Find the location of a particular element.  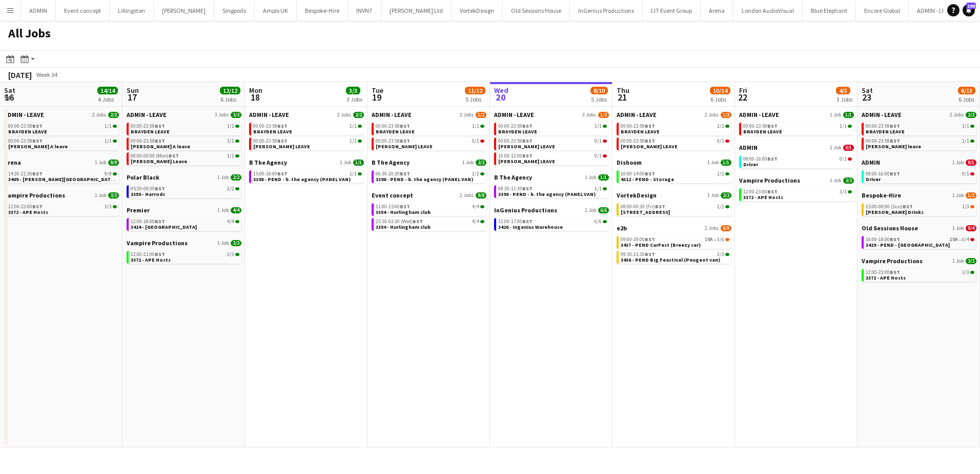

span: 108 is located at coordinates (971, 6).